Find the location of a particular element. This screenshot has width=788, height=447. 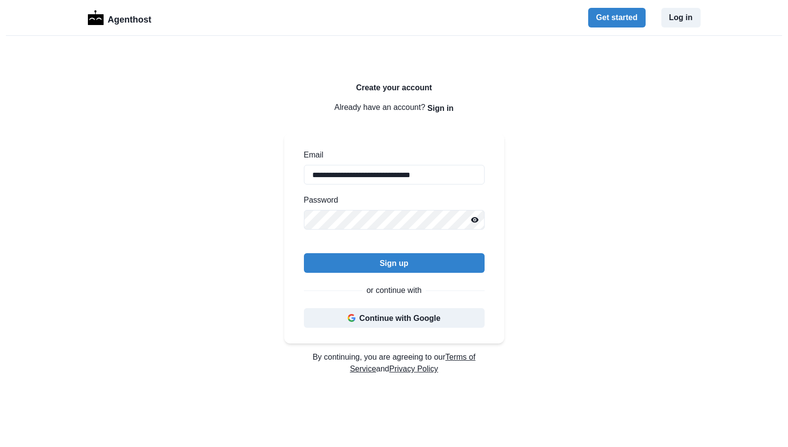

button: Get started is located at coordinates (616, 18).